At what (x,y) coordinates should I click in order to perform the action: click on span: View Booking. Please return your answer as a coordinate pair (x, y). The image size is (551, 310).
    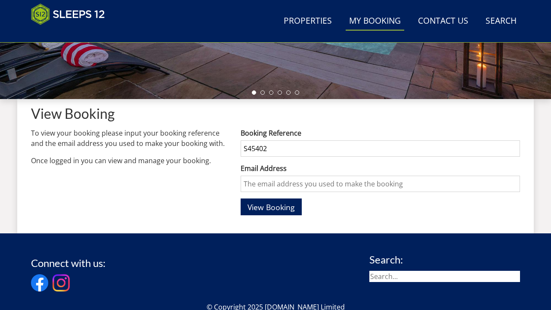
    Looking at the image, I should click on (271, 207).